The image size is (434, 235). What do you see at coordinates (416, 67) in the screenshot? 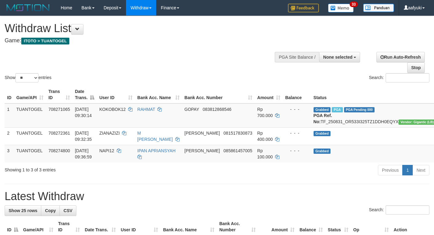
I see `a: Stop` at bounding box center [416, 67].